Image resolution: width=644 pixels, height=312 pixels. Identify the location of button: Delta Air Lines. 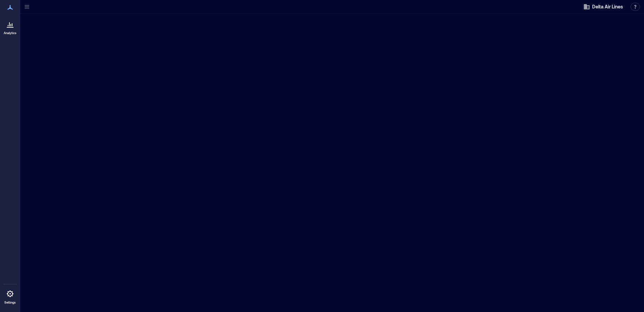
(604, 7).